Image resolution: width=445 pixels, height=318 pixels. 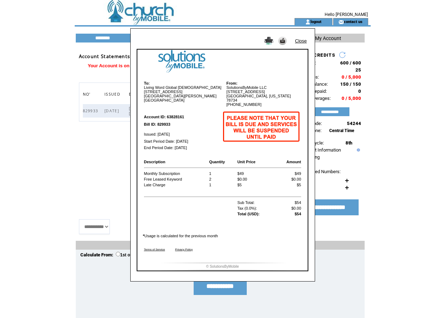 What do you see at coordinates (181, 236) in the screenshot?
I see `font: Usage is calculated for the previous month` at bounding box center [181, 236].